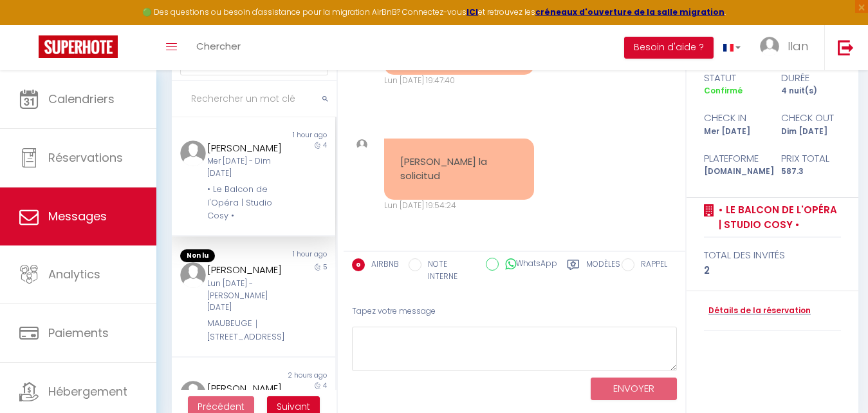  What do you see at coordinates (449, 270) in the screenshot?
I see `label: NOTE INTERNE` at bounding box center [449, 270].